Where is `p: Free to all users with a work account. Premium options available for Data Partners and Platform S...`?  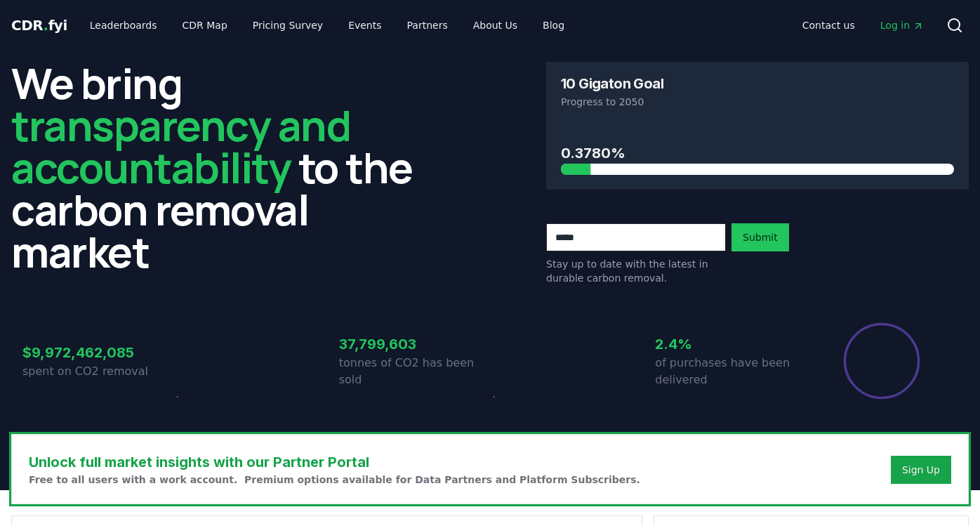
p: Free to all users with a work account. Premium options available for Data Partners and Platform S... is located at coordinates (334, 480).